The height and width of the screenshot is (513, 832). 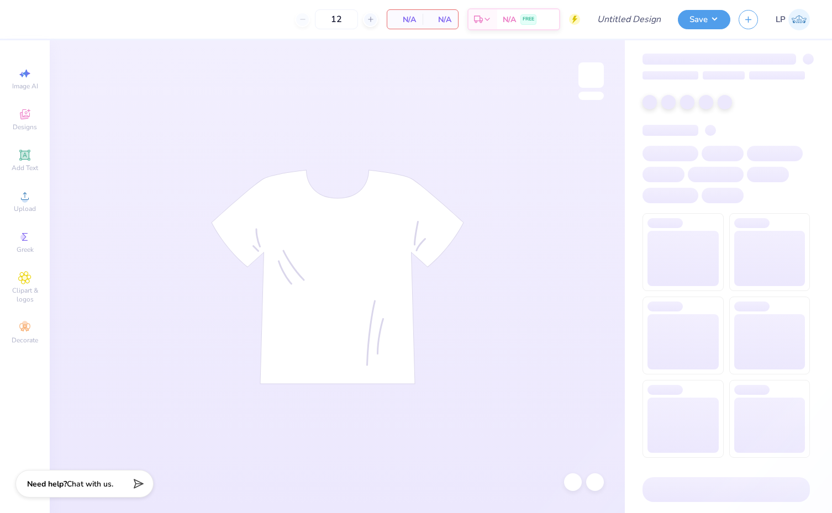 I want to click on strong: Need help?, so click(x=47, y=484).